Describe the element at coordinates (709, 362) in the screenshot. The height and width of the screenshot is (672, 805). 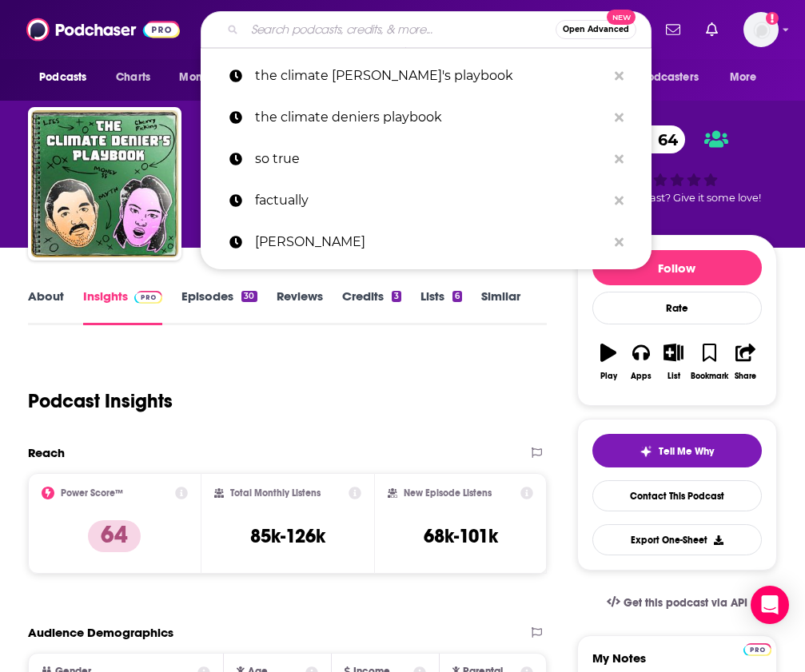
I see `button: Bookmark` at that location.